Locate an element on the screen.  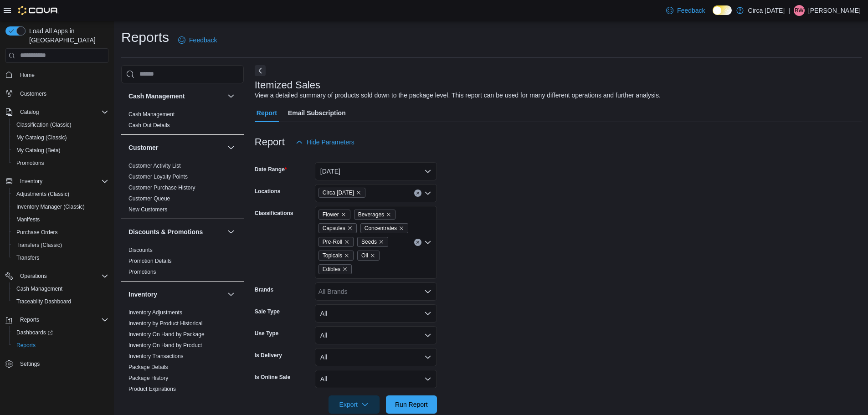
a: Classification (Classic) is located at coordinates (44, 125).